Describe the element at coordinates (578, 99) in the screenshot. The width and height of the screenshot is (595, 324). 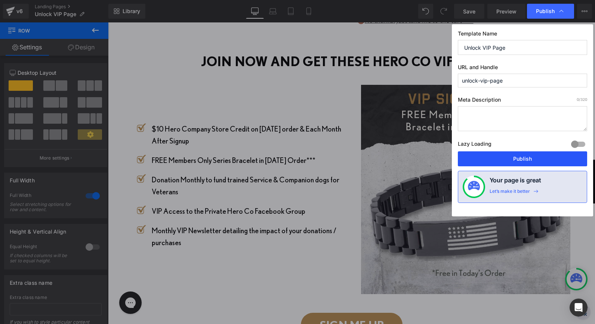
I see `span: 0` at that location.